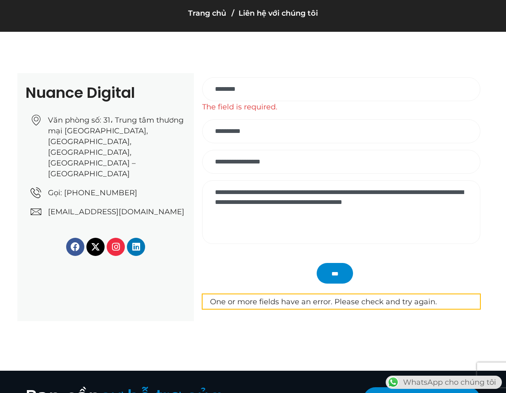 Image resolution: width=506 pixels, height=393 pixels. I want to click on font: Liên hệ với chúng tôi, so click(278, 13).